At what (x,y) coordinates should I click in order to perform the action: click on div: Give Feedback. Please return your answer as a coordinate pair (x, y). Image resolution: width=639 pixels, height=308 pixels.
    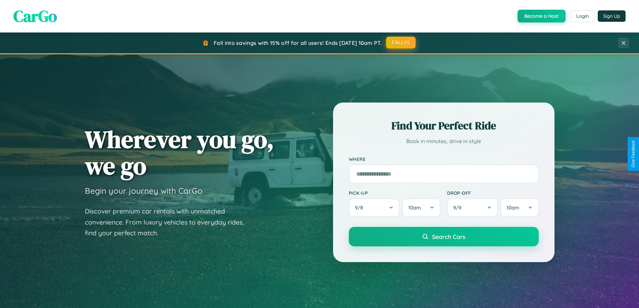
    Looking at the image, I should click on (633, 154).